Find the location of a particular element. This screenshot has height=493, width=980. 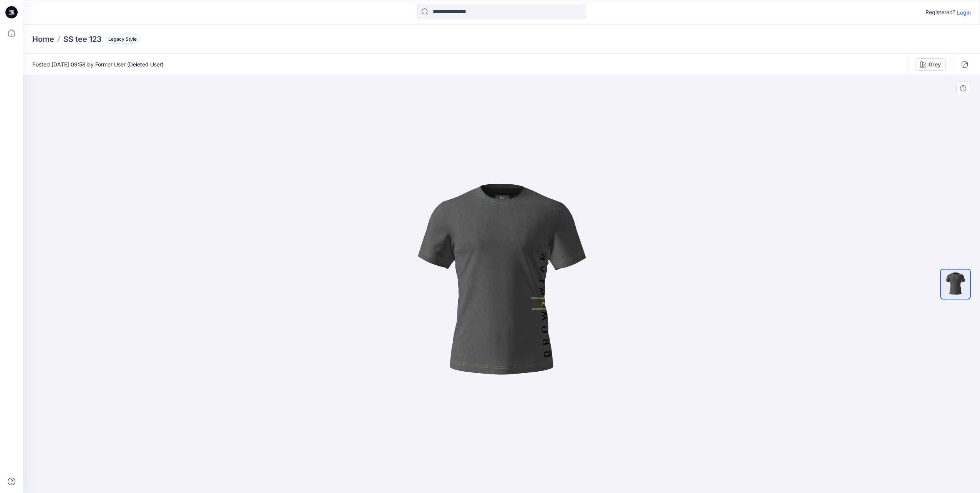

a: Home is located at coordinates (43, 39).